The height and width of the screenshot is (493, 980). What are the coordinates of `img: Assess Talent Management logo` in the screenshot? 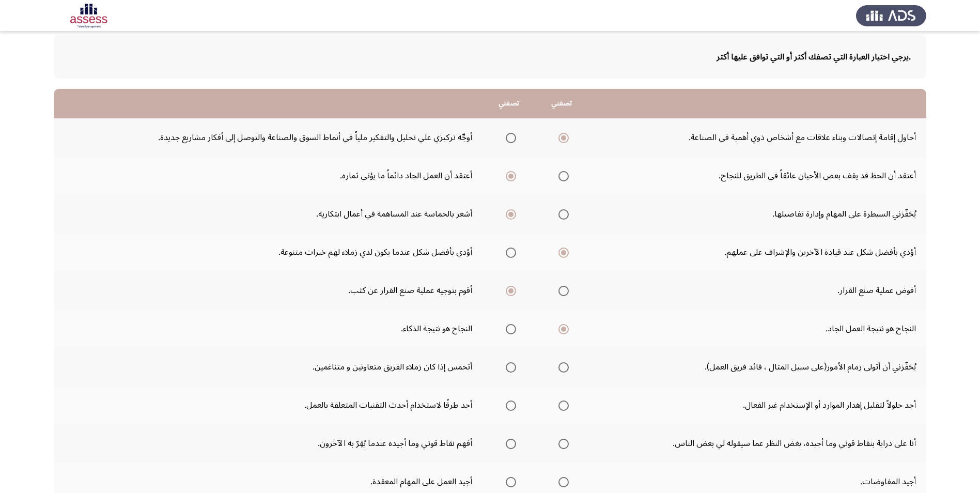 It's located at (891, 15).